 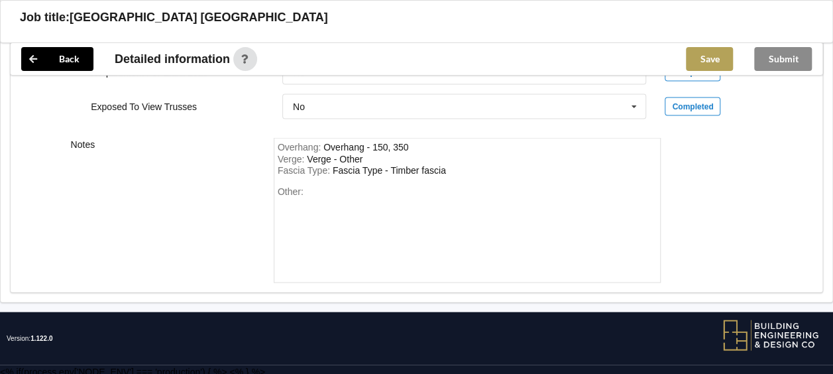 What do you see at coordinates (292, 159) in the screenshot?
I see `span: Verge :` at bounding box center [292, 159].